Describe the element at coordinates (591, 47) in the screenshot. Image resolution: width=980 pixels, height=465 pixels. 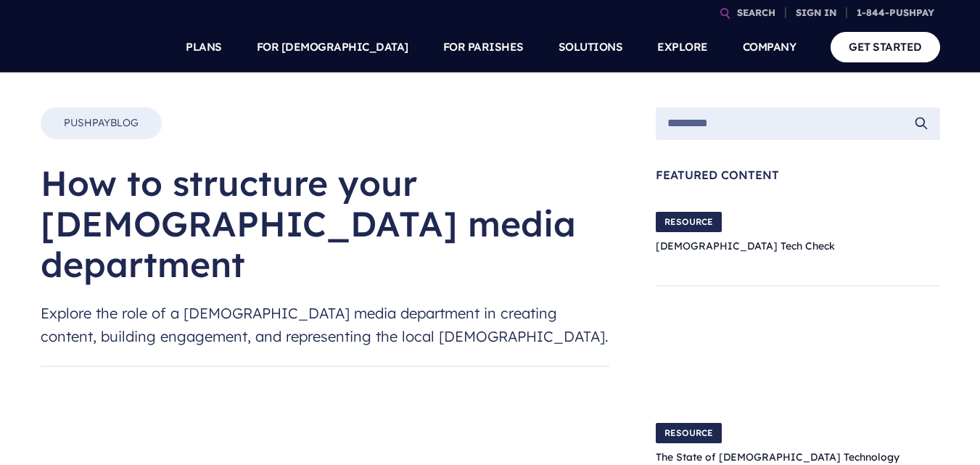
I see `a: SOLUTIONS` at that location.